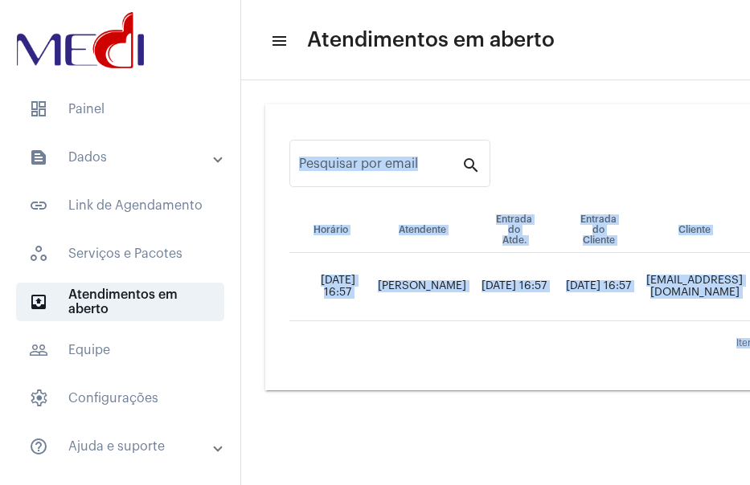 This screenshot has height=485, width=750. Describe the element at coordinates (121, 158) in the screenshot. I see `mat-panel-title: Dados` at that location.